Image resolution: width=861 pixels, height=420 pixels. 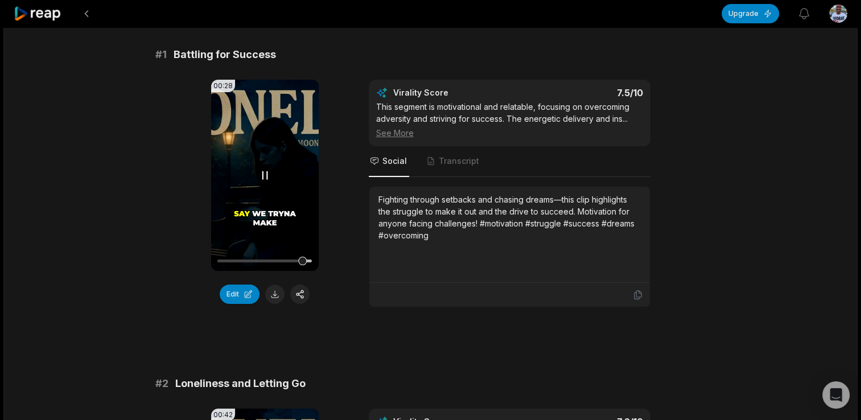 What do you see at coordinates (582, 93) in the screenshot?
I see `div: 7.5 /10` at bounding box center [582, 93].